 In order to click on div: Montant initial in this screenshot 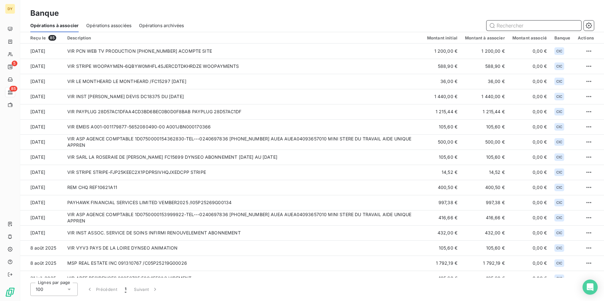, I will do `click(442, 38)`.